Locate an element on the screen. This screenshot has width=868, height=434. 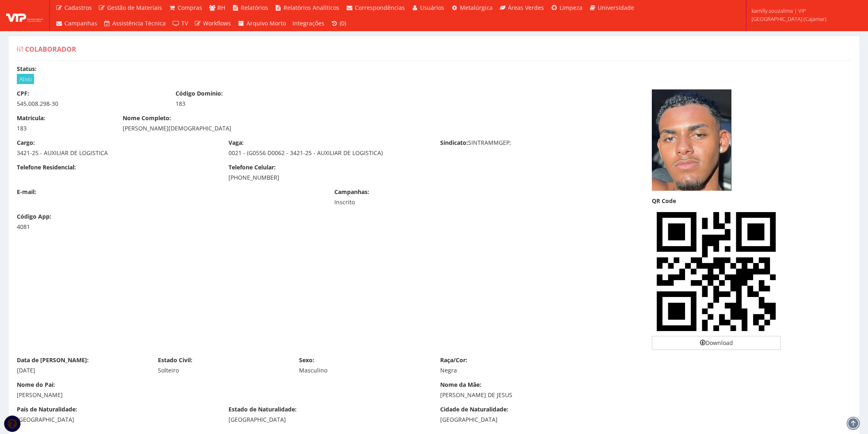
span: Compras is located at coordinates (190, 7).